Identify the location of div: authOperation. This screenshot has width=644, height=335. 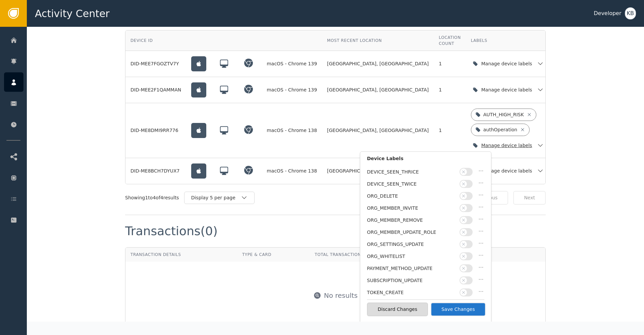
(500, 130).